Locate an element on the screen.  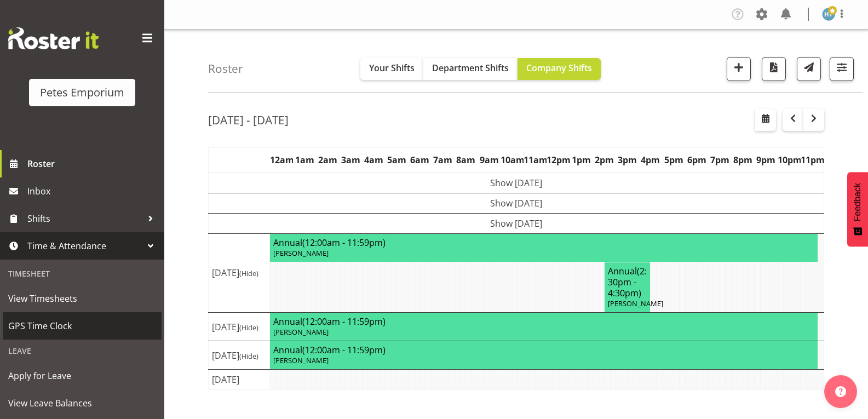
span: GPS Time Clock is located at coordinates (82, 326).